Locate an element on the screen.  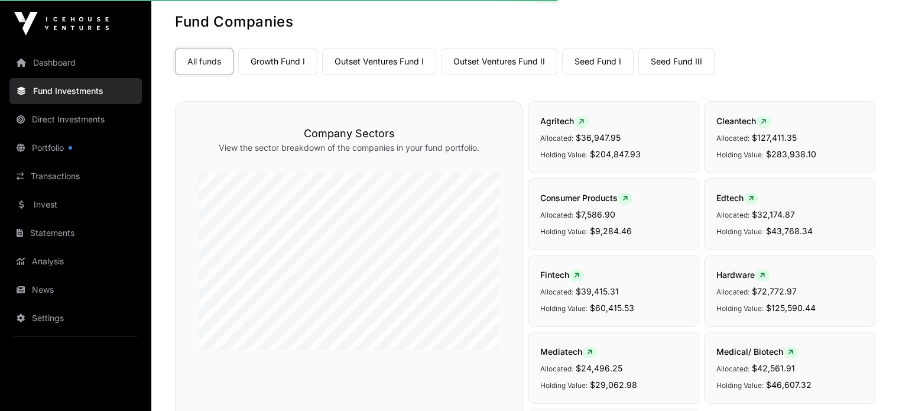
span: $36,947.95 is located at coordinates (598, 137).